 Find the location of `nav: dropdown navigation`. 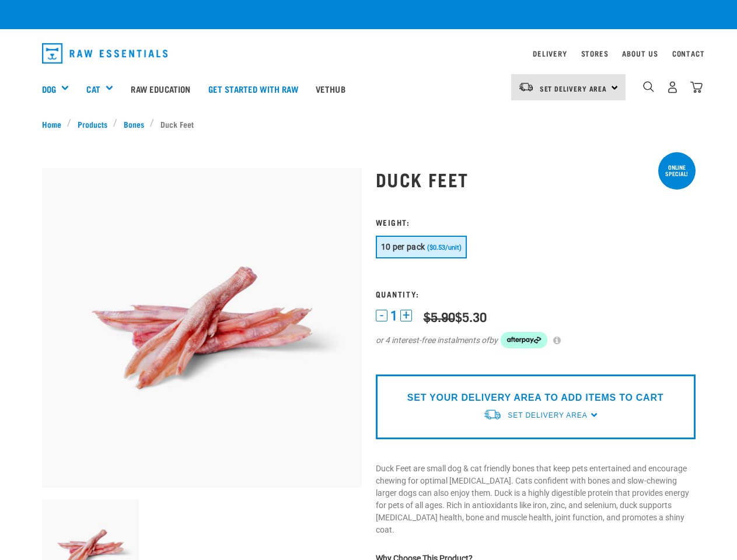

nav: dropdown navigation is located at coordinates (369, 53).